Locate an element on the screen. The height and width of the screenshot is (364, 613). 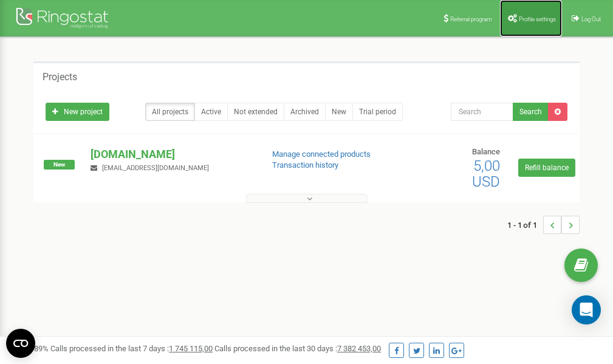
input: Search is located at coordinates (482, 111).